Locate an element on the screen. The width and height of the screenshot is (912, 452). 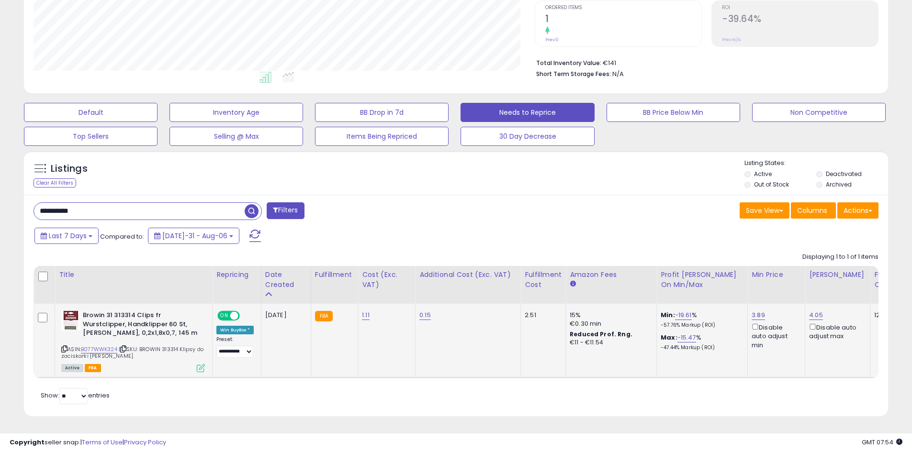
span: Columns is located at coordinates (812, 211).